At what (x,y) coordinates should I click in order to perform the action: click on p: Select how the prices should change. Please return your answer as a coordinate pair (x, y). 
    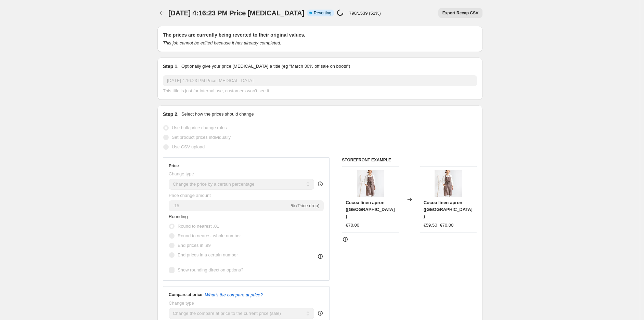
    Looking at the image, I should click on (218, 114).